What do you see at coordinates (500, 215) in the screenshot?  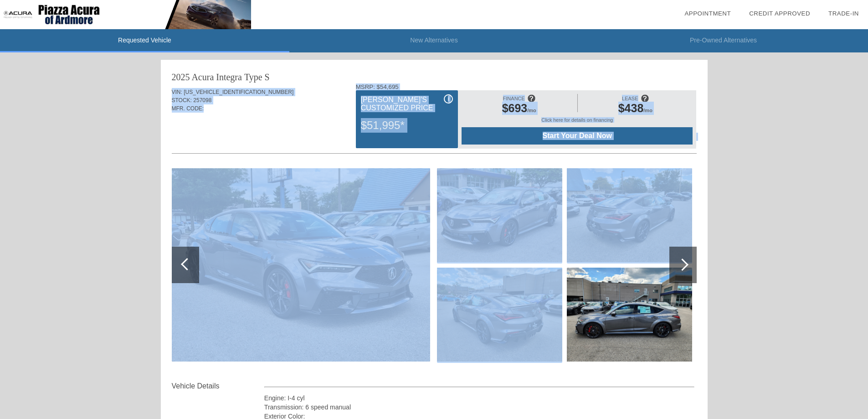 I see `img: f6e1bae9659196fa46db9ceebd4a0fedx.jpg` at bounding box center [500, 215].